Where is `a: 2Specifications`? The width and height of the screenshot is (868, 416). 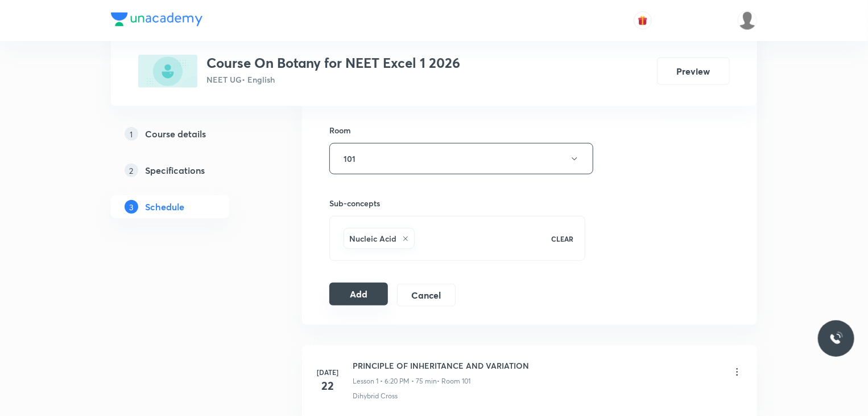
a: 2Specifications is located at coordinates (188, 170).